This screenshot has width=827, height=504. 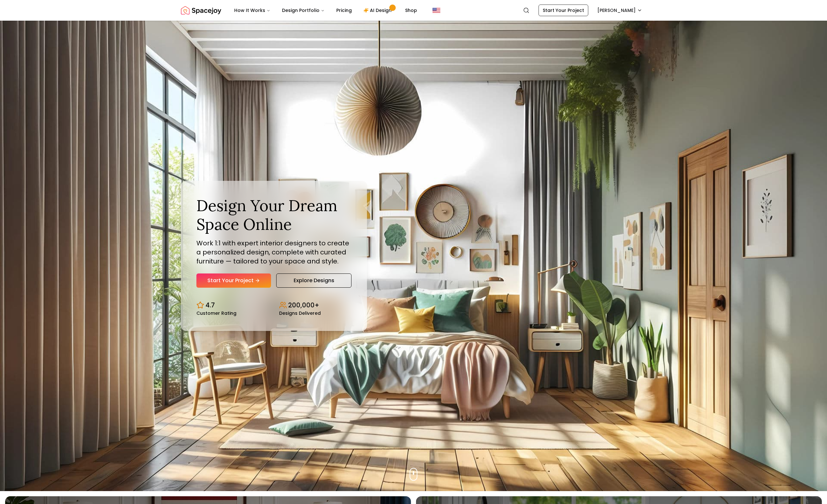 What do you see at coordinates (344, 10) in the screenshot?
I see `a: Pricing` at bounding box center [344, 10].